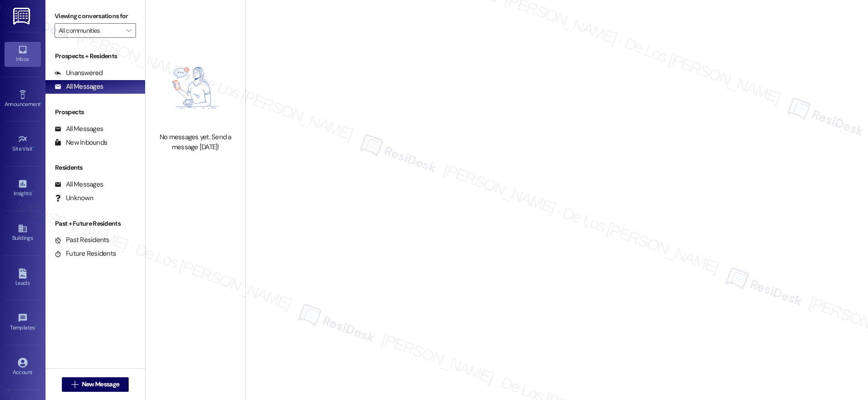 The width and height of the screenshot is (868, 400). What do you see at coordinates (557, 187) in the screenshot?
I see `p: Start connecting with your residents and prospects. Select an existing conversation or create a n...` at bounding box center [557, 187].